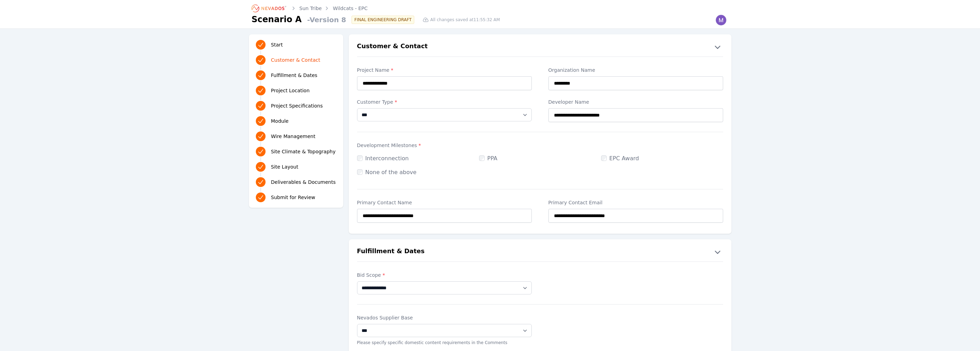  Describe the element at coordinates (277, 19) in the screenshot. I see `h1: Scenario A` at that location.